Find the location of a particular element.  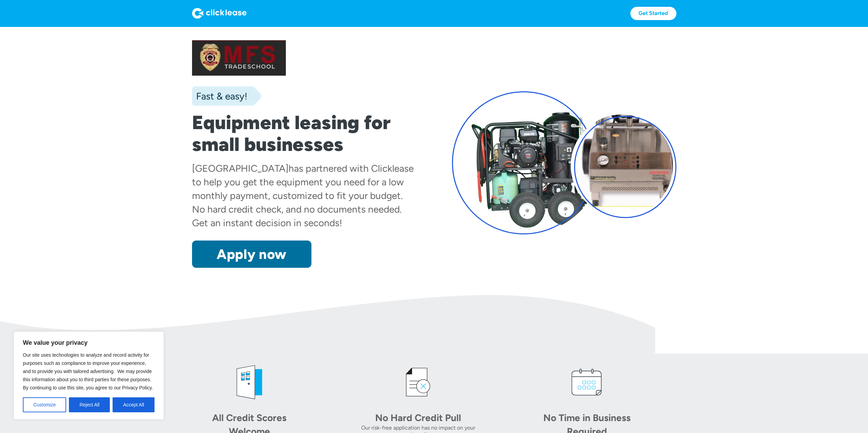

a: Get Started is located at coordinates (653, 13).